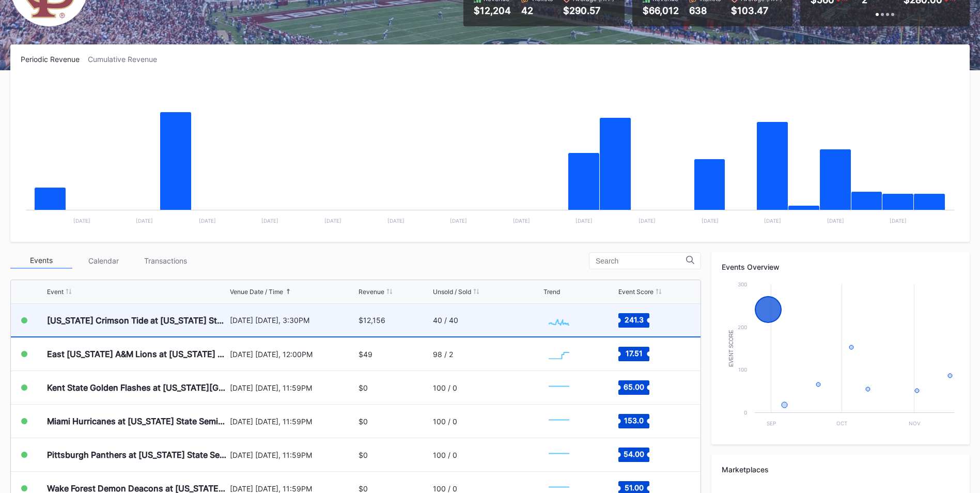 The width and height of the screenshot is (980, 493). Describe the element at coordinates (637, 292) in the screenshot. I see `div: Event Score` at that location.